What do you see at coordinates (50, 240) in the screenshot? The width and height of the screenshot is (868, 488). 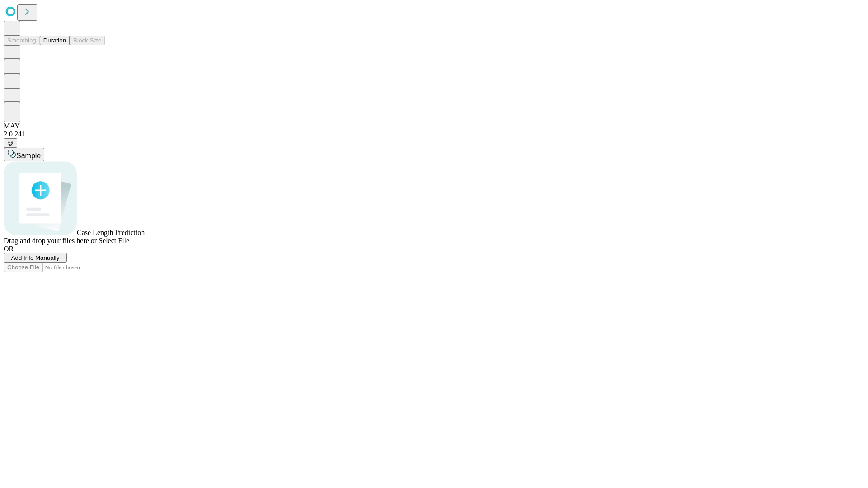 I see `span: Drag and drop your files here or` at bounding box center [50, 240].